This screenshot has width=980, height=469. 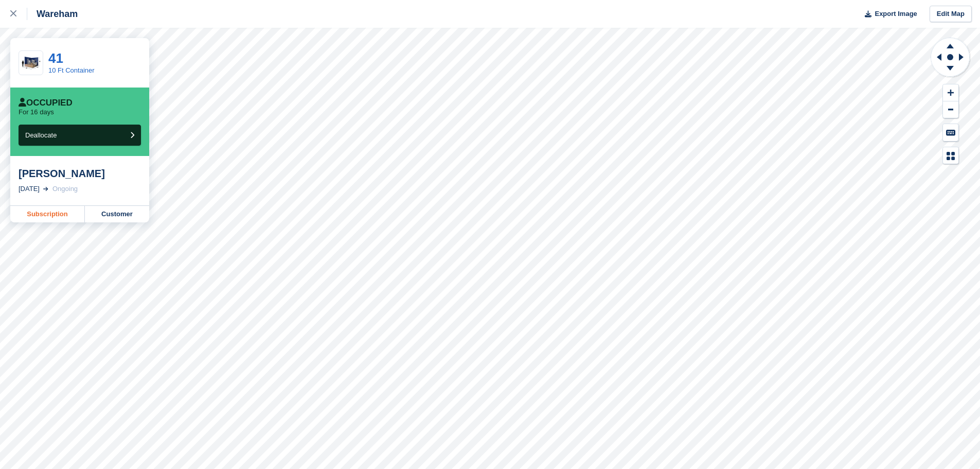 What do you see at coordinates (45, 103) in the screenshot?
I see `div: Occupied` at bounding box center [45, 103].